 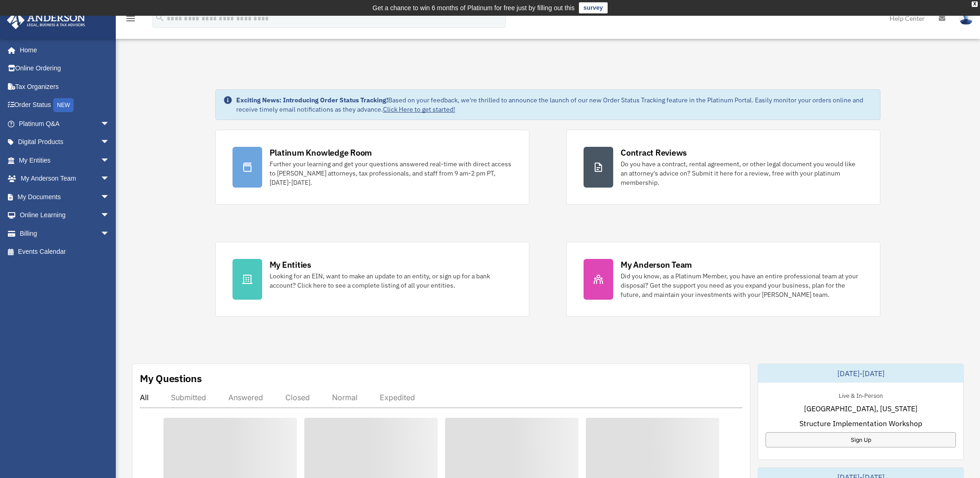 I want to click on div: NEW, so click(x=63, y=105).